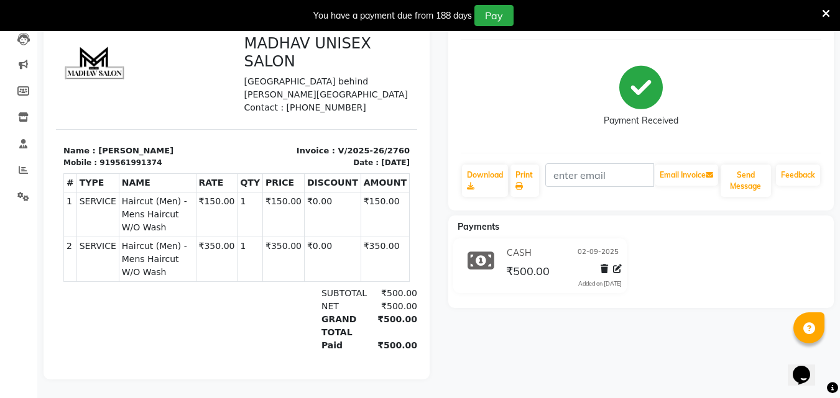 The height and width of the screenshot is (398, 840). What do you see at coordinates (478, 227) in the screenshot?
I see `span: Payments` at bounding box center [478, 227].